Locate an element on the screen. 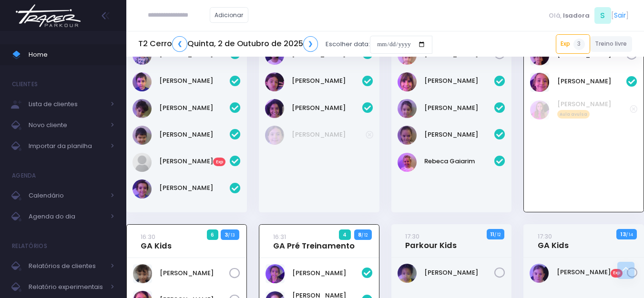 The width and height of the screenshot is (644, 298). img: NATALIE DIAS DE SOUZA is located at coordinates (275, 109).